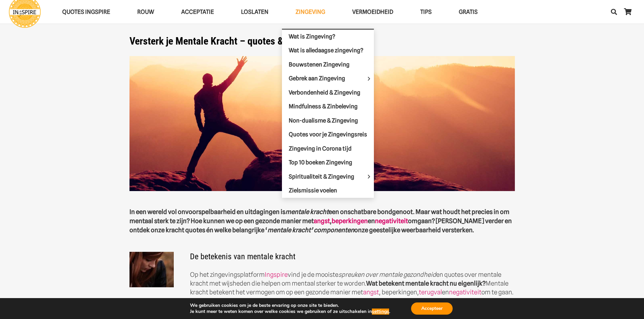 The width and height of the screenshot is (644, 319). Describe the element at coordinates (328, 106) in the screenshot. I see `a: Mindfulness & Zinbeleving` at that location.